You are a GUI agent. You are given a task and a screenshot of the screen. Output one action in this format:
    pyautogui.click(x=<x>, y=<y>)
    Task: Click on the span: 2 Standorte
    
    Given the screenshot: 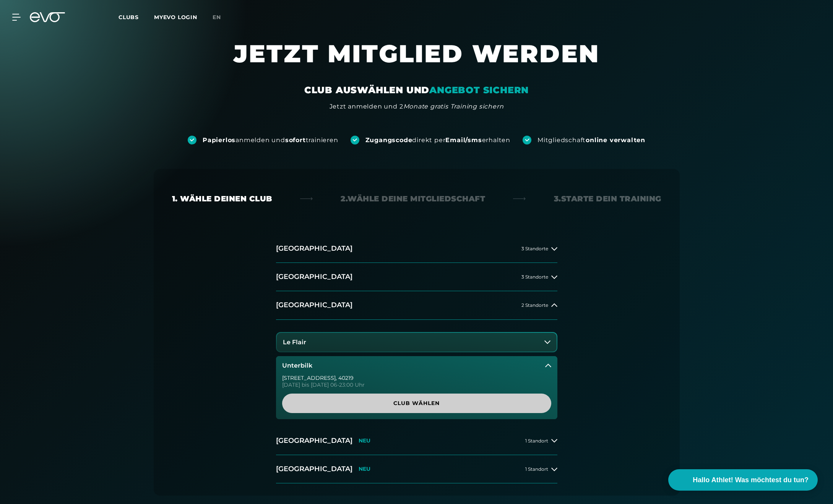 What is the action you would take?
    pyautogui.click(x=535, y=305)
    